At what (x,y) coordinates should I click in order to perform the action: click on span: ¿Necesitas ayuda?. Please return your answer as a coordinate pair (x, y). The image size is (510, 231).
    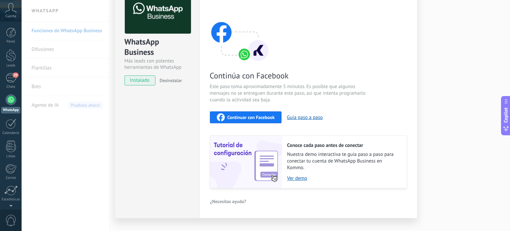
    Looking at the image, I should click on (228, 201).